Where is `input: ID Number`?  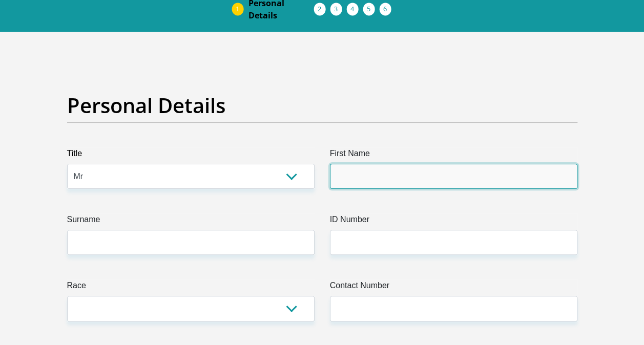 input: ID Number is located at coordinates (453, 242).